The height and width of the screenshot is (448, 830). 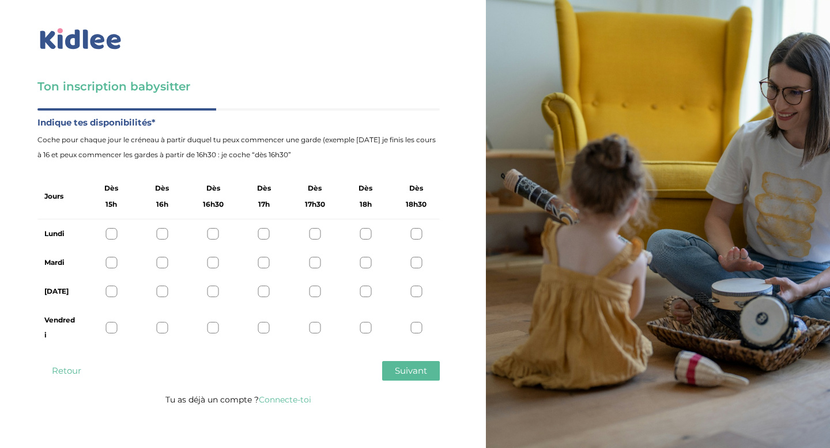 What do you see at coordinates (315, 205) in the screenshot?
I see `span: 17h30` at bounding box center [315, 205].